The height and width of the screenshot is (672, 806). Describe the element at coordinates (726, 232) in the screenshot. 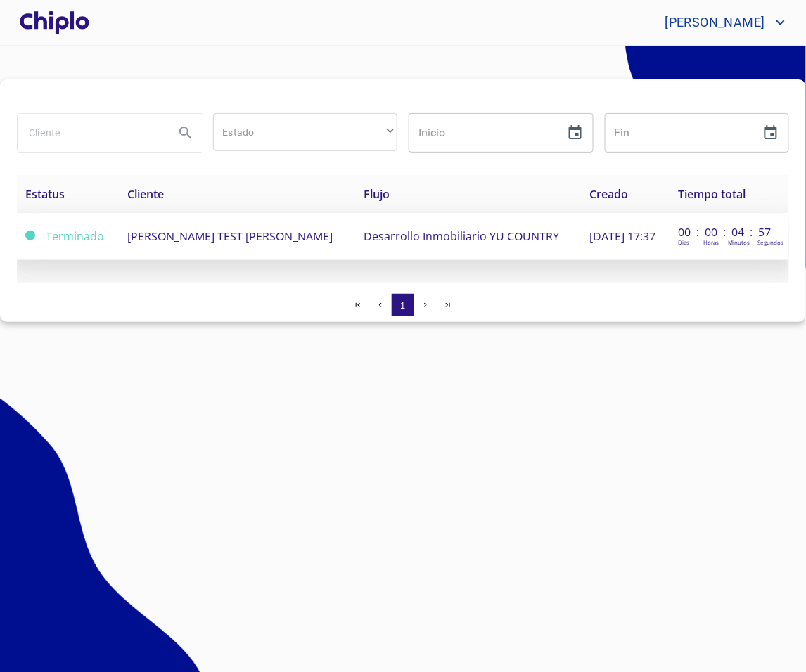

I see `p: 00 : 00 : 04 : 57` at that location.